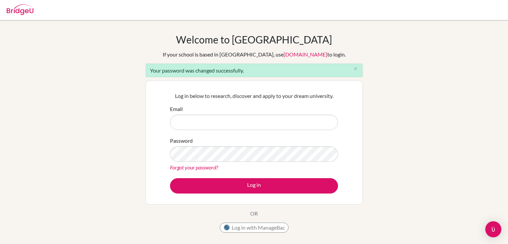 Image resolution: width=508 pixels, height=244 pixels. I want to click on i: close, so click(355, 68).